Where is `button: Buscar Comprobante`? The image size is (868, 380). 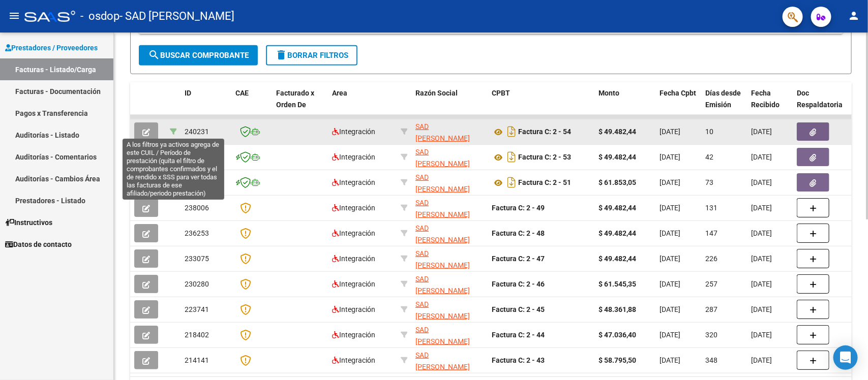
button: Buscar Comprobante is located at coordinates (198, 56).